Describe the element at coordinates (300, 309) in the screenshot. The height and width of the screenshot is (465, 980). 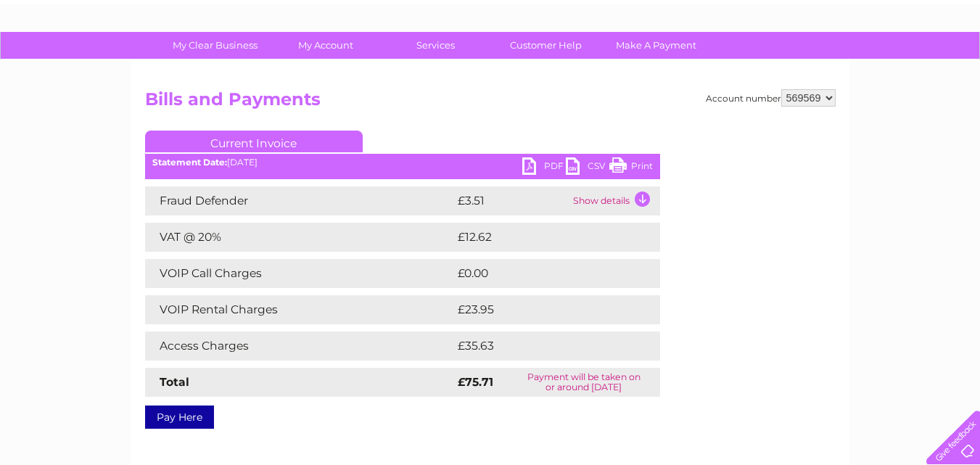
I see `td: VOIP Rental Charges` at that location.